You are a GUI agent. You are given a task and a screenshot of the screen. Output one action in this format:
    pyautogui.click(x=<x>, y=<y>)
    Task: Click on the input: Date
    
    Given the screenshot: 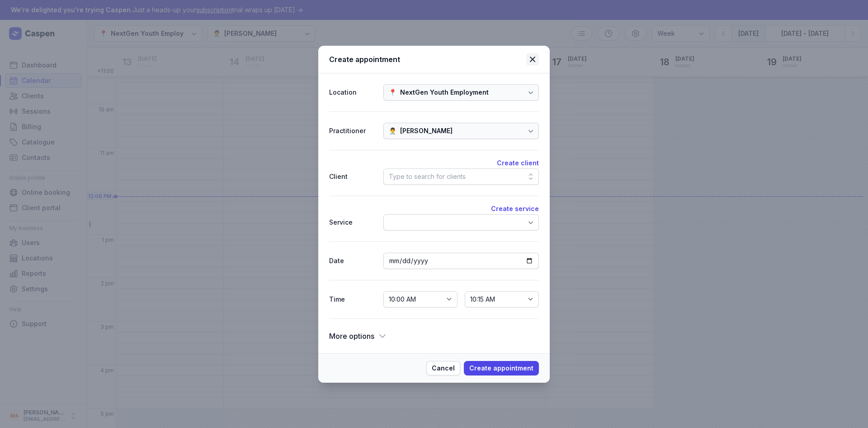 What is the action you would take?
    pyautogui.click(x=462, y=261)
    